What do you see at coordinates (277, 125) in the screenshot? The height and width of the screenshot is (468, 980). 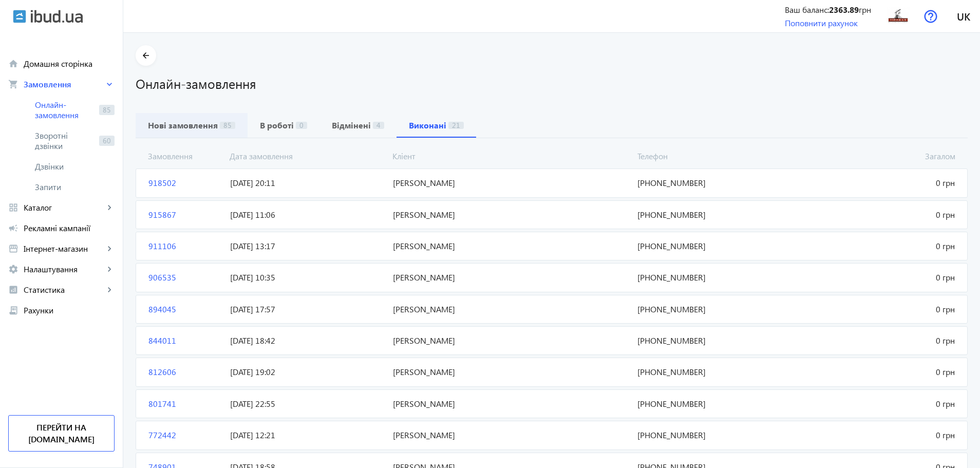 I see `b: В роботі` at bounding box center [277, 125].